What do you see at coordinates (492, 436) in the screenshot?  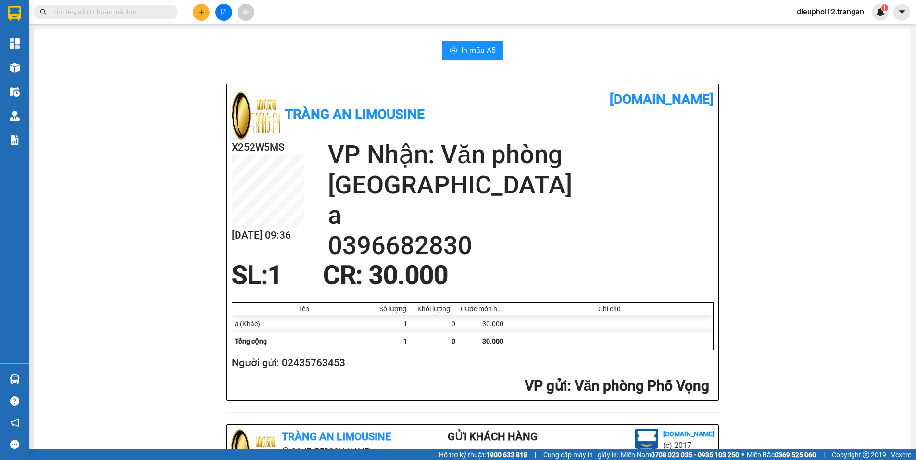 I see `b: Gửi khách hàng` at bounding box center [492, 436].